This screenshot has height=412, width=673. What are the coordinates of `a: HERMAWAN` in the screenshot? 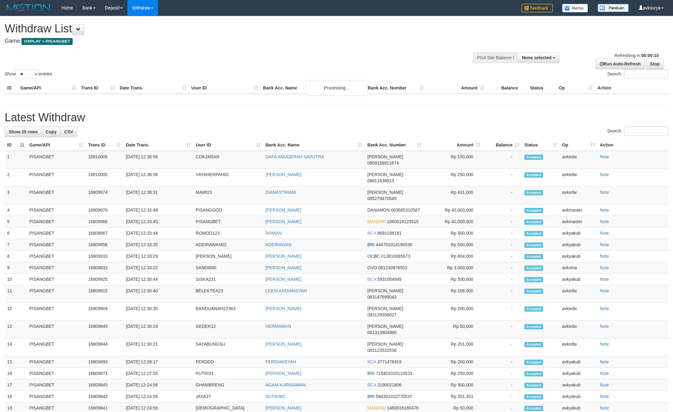 It's located at (278, 326).